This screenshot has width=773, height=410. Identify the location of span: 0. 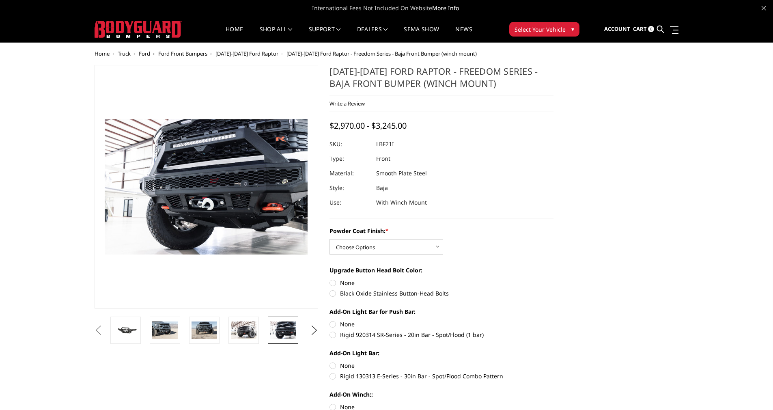
(651, 29).